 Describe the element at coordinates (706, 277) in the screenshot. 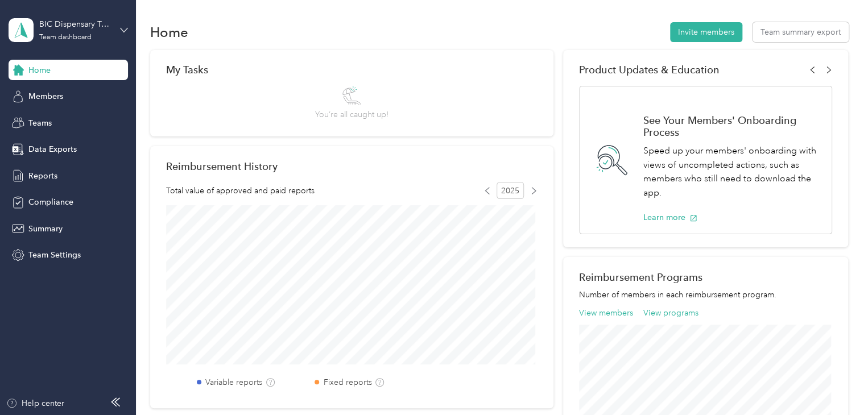

I see `h2: Reimbursement Programs` at that location.